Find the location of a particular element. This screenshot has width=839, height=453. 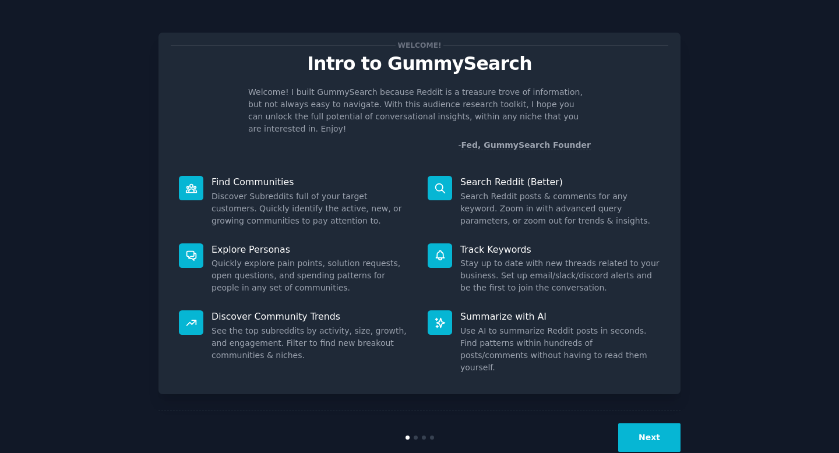

button: Next is located at coordinates (649, 437).